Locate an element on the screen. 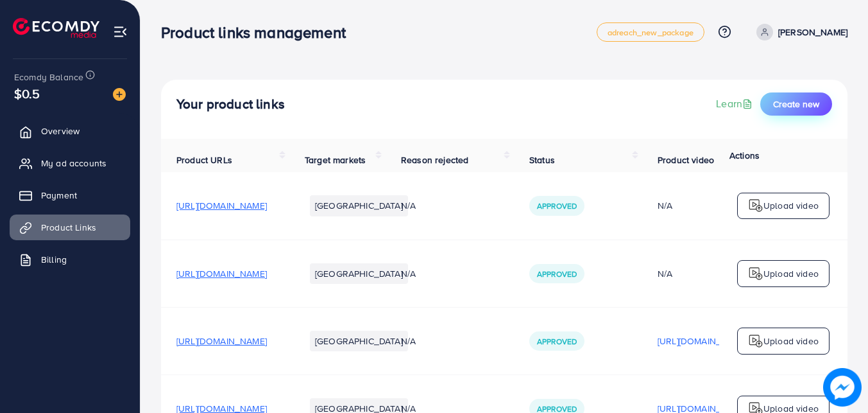  span: Product URLs is located at coordinates (204, 160).